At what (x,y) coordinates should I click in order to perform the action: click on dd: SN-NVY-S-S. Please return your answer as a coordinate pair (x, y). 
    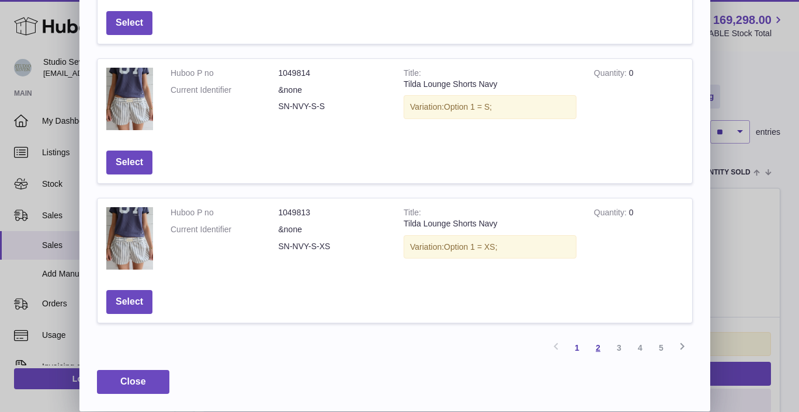
    Looking at the image, I should click on (332, 106).